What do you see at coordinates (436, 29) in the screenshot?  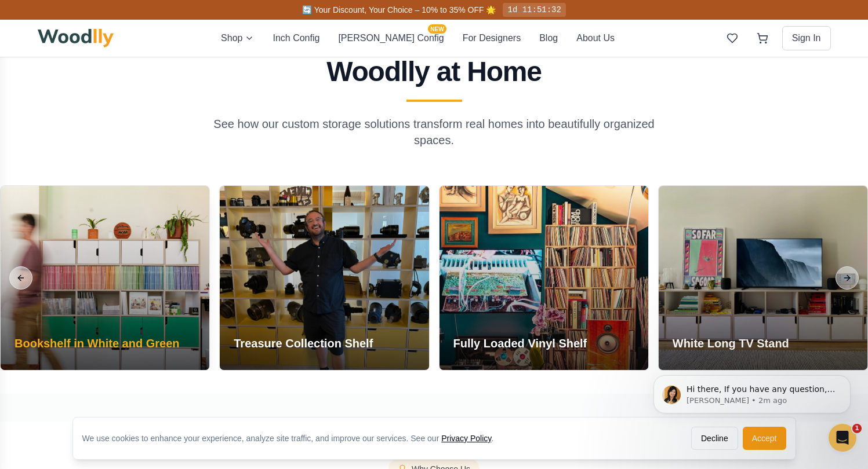 I see `span: NEW` at bounding box center [436, 29].